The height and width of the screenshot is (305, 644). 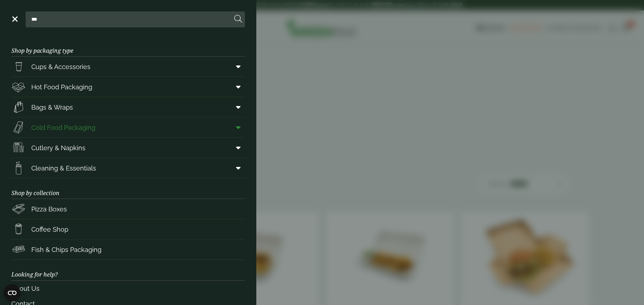 What do you see at coordinates (66, 250) in the screenshot?
I see `span: Fish & Chips Packaging` at bounding box center [66, 250].